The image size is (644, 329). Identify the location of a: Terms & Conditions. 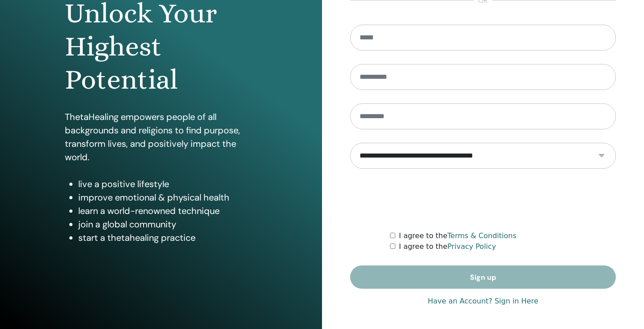
(482, 235).